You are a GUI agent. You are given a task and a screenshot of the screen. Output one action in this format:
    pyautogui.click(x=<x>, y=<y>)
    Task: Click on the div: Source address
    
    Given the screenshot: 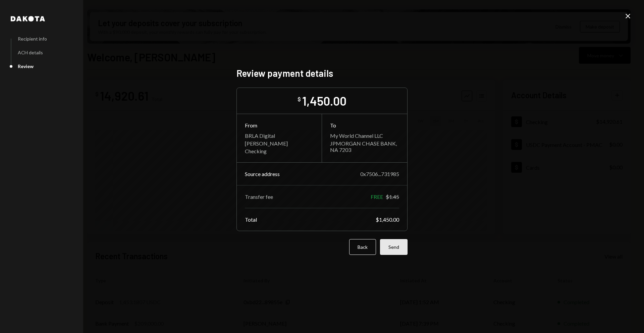 What is the action you would take?
    pyautogui.click(x=262, y=174)
    